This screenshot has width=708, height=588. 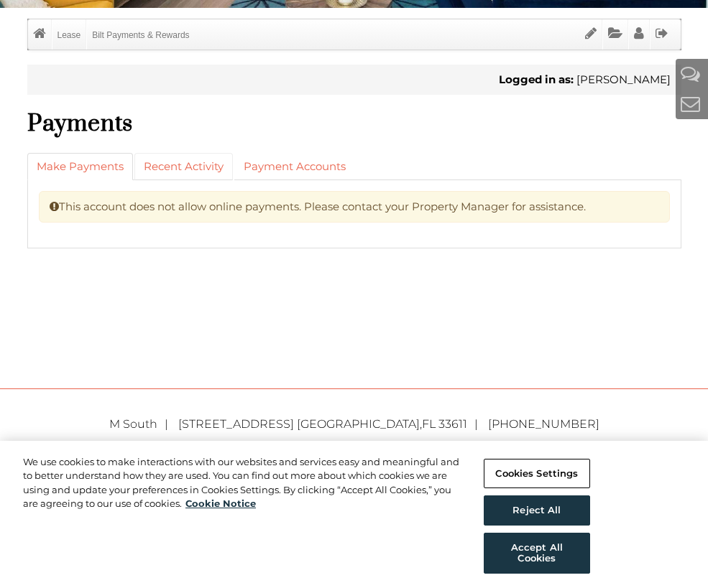 I want to click on a: Bilt Payments & Rewards, so click(x=140, y=34).